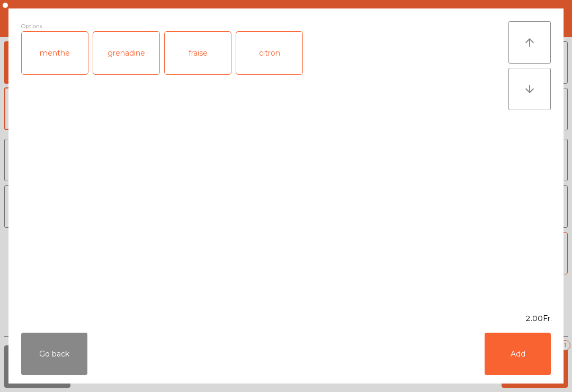  Describe the element at coordinates (530, 42) in the screenshot. I see `i: arrow_upward` at that location.